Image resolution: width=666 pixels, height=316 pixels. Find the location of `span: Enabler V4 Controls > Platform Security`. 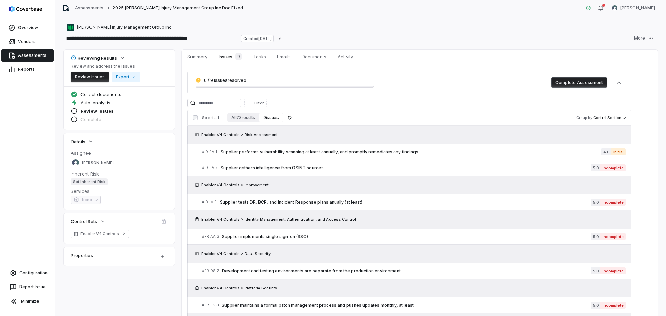

span: Enabler V4 Controls > Platform Security is located at coordinates (239, 288).